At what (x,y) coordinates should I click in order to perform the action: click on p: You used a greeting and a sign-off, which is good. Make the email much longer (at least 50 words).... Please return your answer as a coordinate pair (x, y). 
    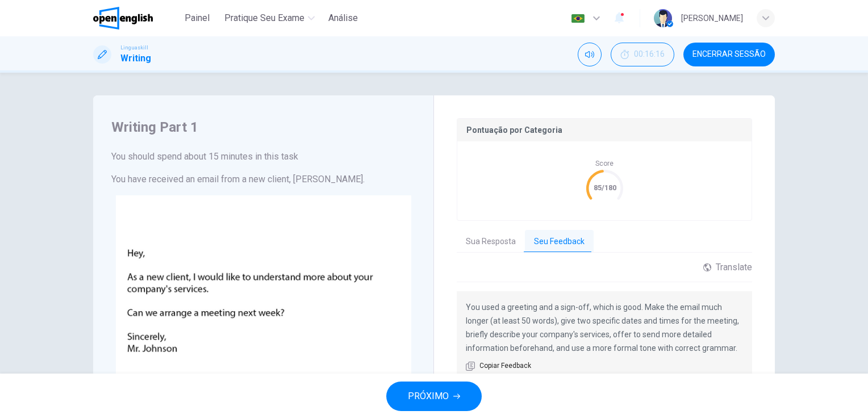
    Looking at the image, I should click on (604, 327).